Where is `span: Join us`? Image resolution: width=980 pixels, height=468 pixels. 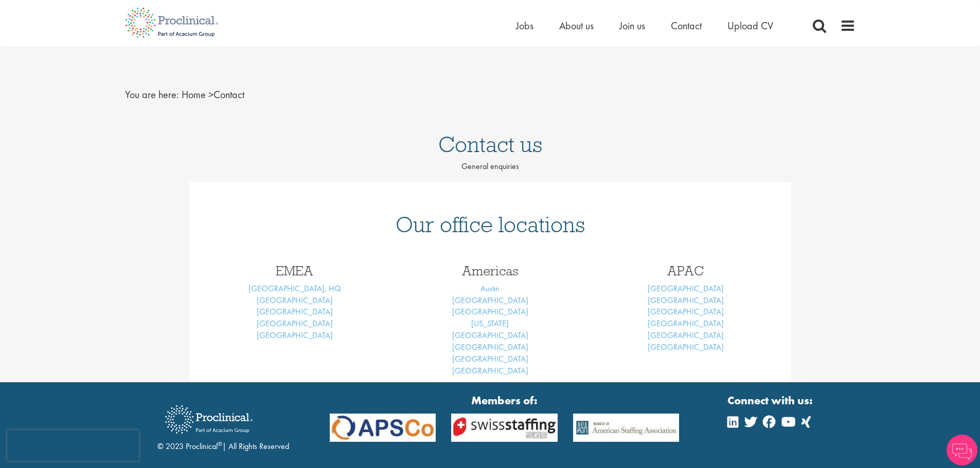
span: Join us is located at coordinates (632, 26).